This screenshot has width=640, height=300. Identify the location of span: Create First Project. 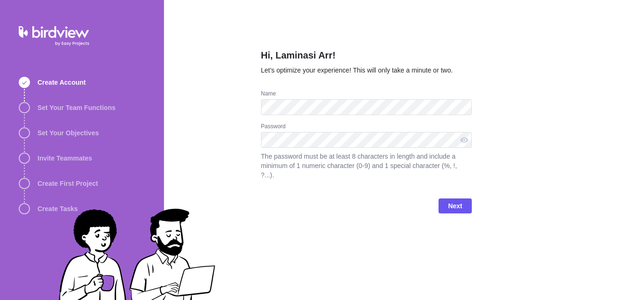
(67, 184).